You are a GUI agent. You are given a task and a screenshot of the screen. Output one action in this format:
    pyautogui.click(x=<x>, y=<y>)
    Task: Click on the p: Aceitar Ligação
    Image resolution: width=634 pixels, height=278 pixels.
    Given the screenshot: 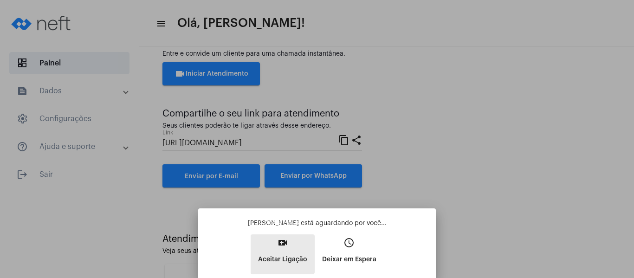 What is the action you would take?
    pyautogui.click(x=283, y=259)
    